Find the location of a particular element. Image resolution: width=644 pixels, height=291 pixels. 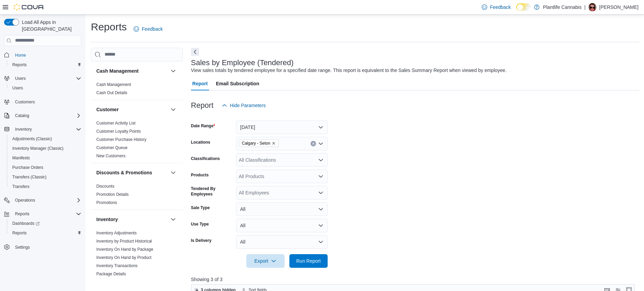

button: Settings is located at coordinates (43, 247).